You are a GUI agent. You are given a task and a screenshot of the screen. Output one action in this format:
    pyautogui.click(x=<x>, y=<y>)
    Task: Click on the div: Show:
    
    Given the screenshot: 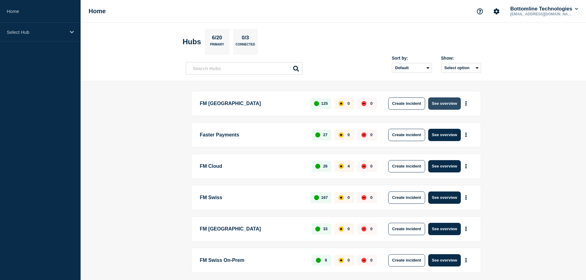 What is the action you would take?
    pyautogui.click(x=461, y=58)
    